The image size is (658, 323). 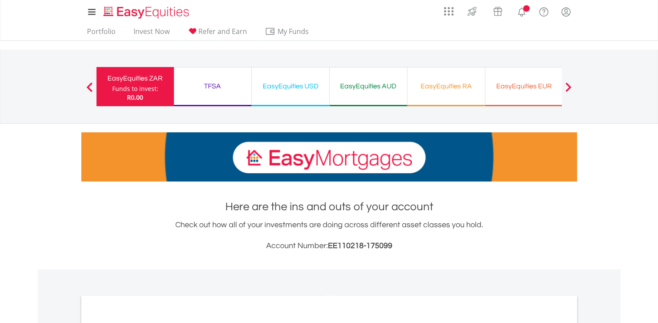 I want to click on div: TFSA, so click(x=213, y=86).